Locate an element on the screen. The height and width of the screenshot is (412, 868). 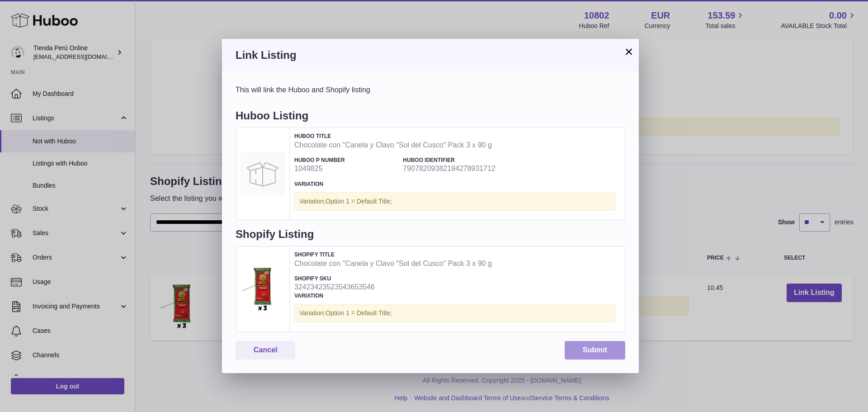
h4: Huboo Listing is located at coordinates (430, 118).